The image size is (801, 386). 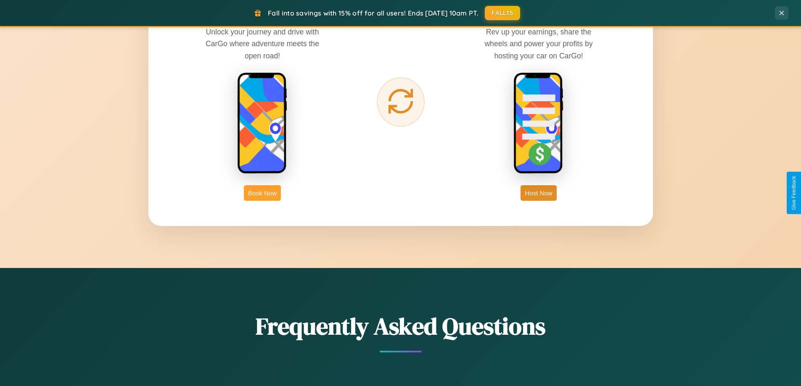 I want to click on button: Host Now, so click(x=538, y=193).